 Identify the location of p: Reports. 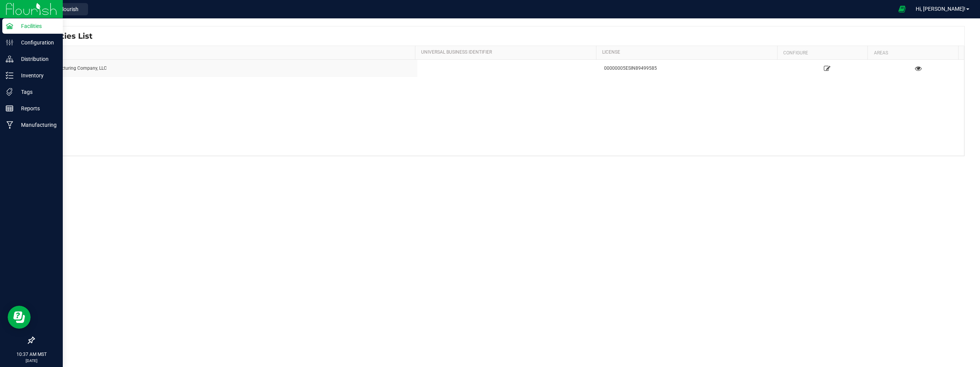
(36, 109).